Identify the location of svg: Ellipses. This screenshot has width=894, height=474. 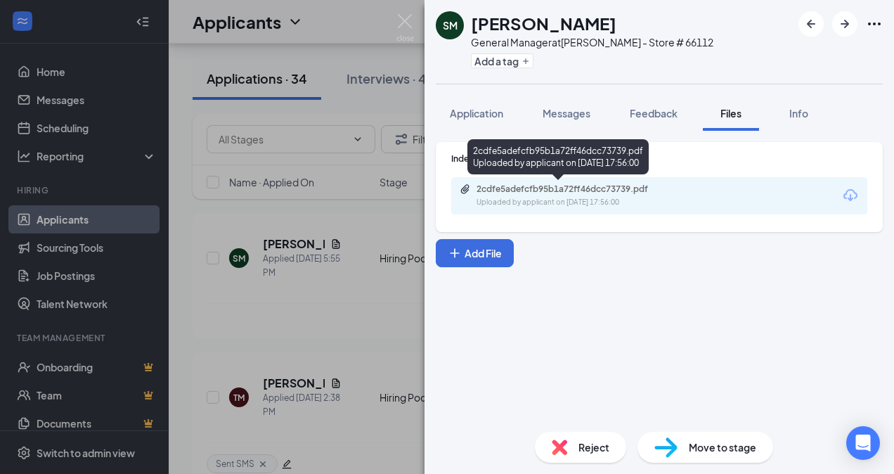
(874, 24).